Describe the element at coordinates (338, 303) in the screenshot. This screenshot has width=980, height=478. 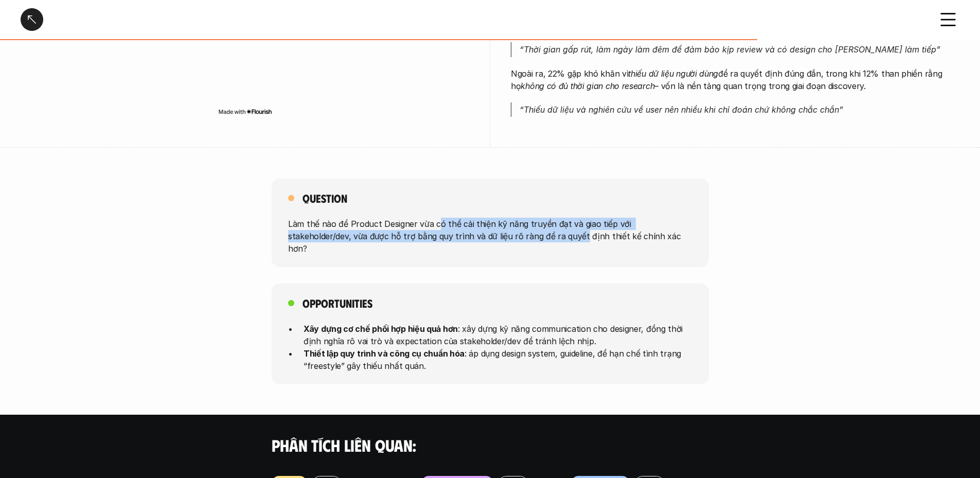
I see `h5: Opportunities` at that location.